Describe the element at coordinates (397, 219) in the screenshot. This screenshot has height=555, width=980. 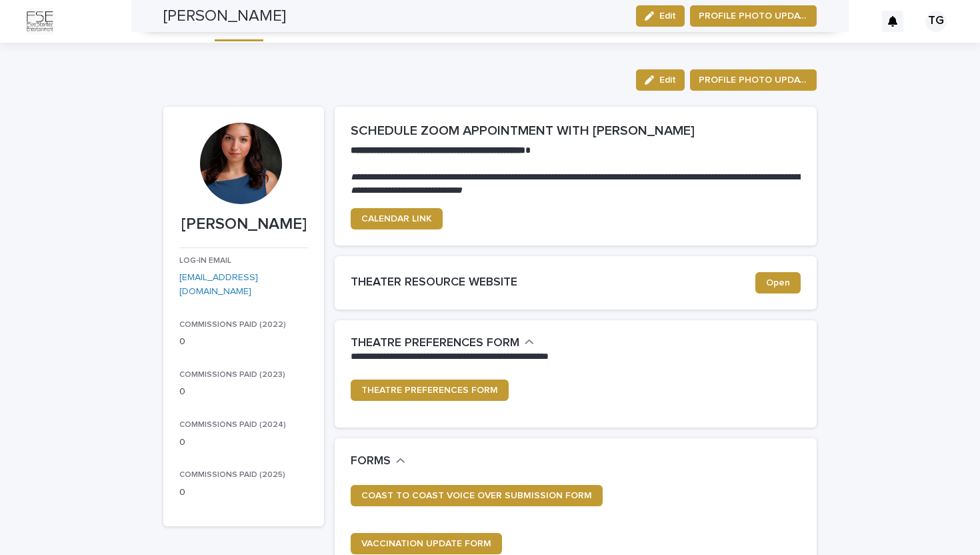
I see `a: CALENDAR LINK` at that location.